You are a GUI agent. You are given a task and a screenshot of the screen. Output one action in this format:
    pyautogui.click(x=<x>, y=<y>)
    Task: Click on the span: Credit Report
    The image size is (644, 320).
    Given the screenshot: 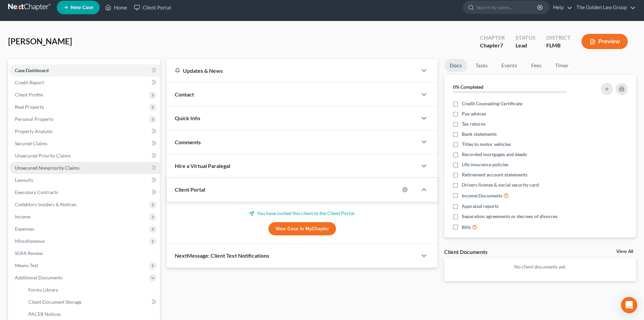 What is the action you would take?
    pyautogui.click(x=30, y=82)
    